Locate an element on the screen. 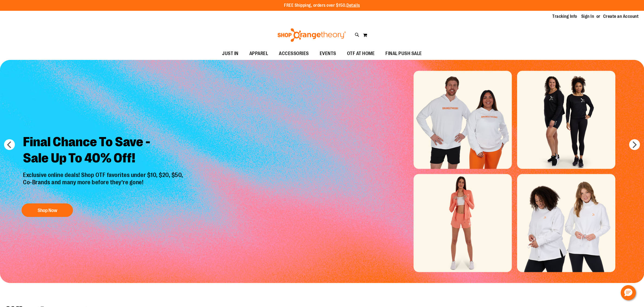 This screenshot has width=644, height=307. a: Details is located at coordinates (353, 5).